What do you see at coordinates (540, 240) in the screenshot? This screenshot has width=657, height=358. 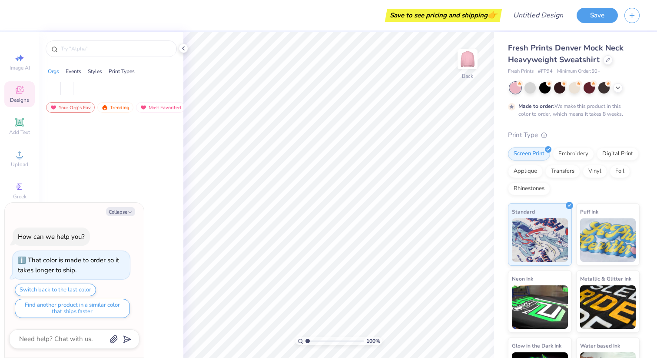 I see `img: Standard` at bounding box center [540, 240].